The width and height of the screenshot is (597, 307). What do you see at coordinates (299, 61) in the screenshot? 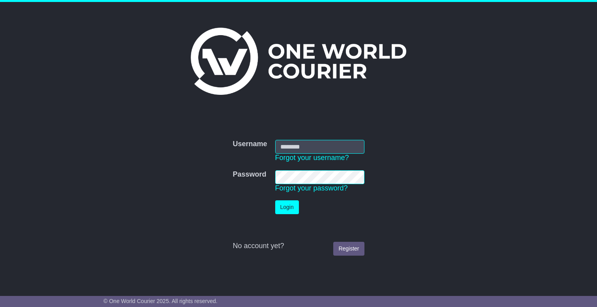
I see `img: One World` at bounding box center [299, 61].